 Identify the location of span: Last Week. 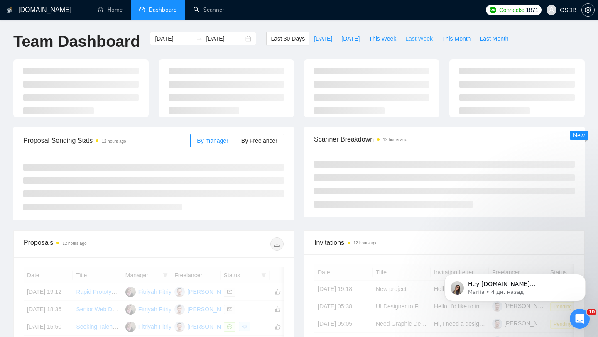
(419, 39).